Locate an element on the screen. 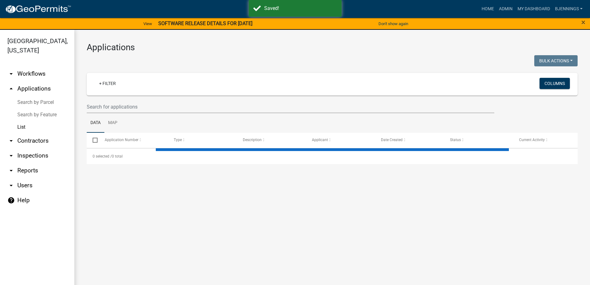 The height and width of the screenshot is (285, 590). datatable-header-cell: Applicant is located at coordinates (340, 140).